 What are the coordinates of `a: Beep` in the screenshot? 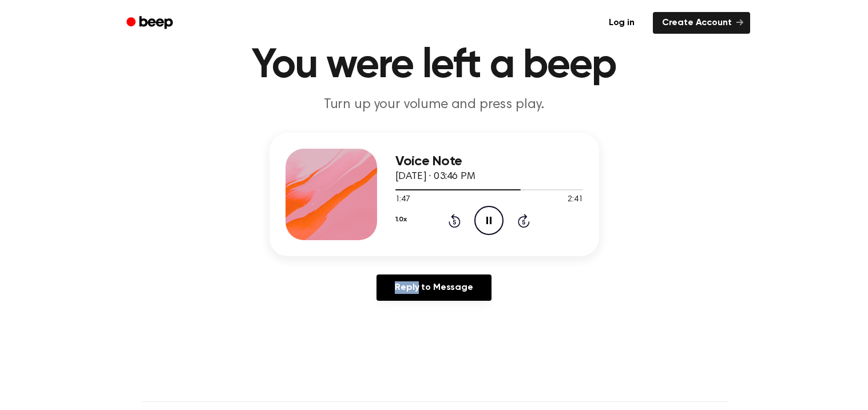 It's located at (151, 23).